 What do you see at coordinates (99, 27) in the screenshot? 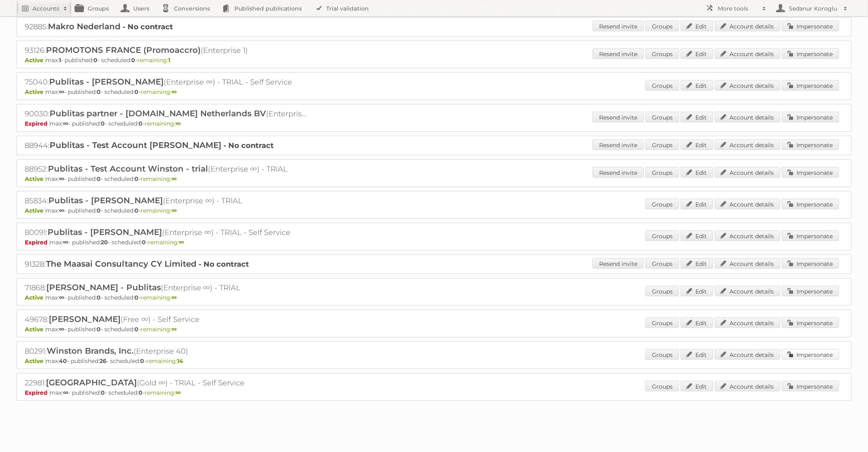
I see `a: 92885:Makro Nederland - No contract` at bounding box center [99, 27].